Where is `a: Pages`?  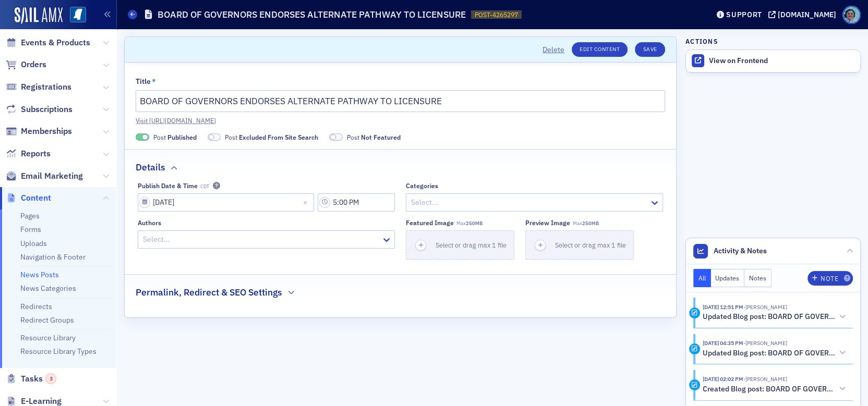 a: Pages is located at coordinates (30, 216).